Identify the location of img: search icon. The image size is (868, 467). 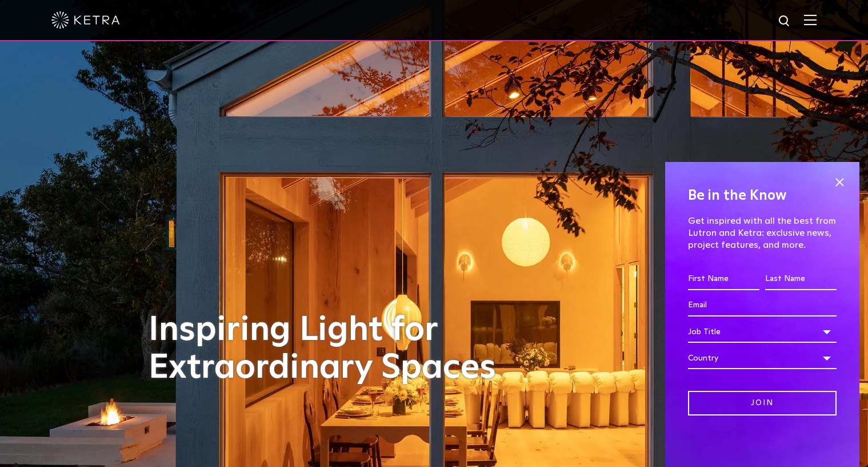
(785, 21).